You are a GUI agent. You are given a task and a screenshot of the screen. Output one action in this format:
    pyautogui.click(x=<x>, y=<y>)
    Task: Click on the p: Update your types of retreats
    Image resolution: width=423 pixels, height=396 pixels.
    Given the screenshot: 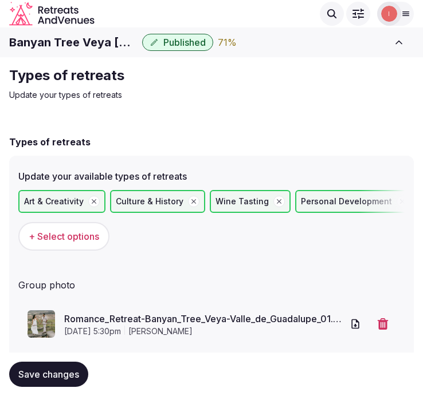 What is the action you would take?
    pyautogui.click(x=202, y=95)
    